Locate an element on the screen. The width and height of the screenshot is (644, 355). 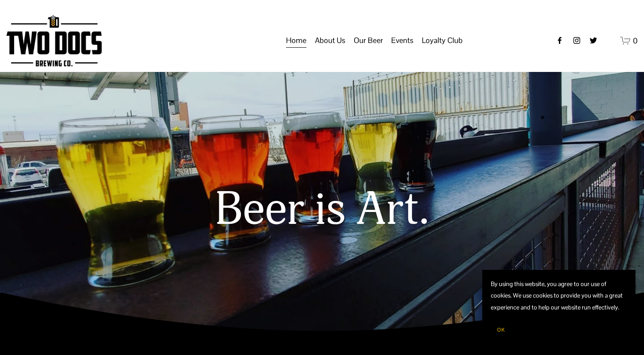
span: Our Beer is located at coordinates (368, 40).